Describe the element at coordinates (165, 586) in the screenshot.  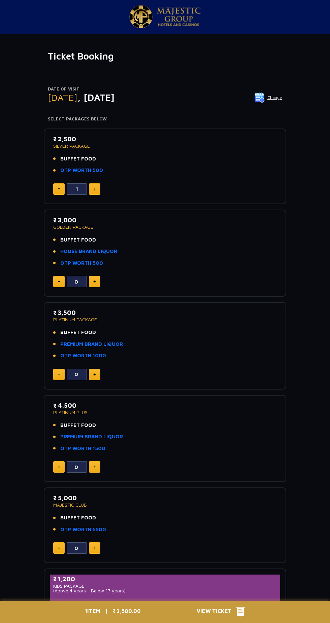
I see `p: KIDS PACKAGE` at that location.